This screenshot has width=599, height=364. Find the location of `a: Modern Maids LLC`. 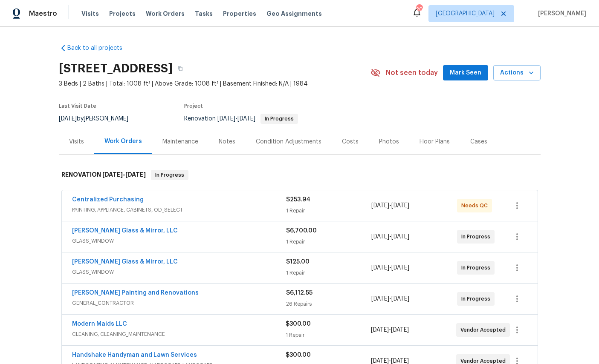

a: Modern Maids LLC is located at coordinates (99, 324).